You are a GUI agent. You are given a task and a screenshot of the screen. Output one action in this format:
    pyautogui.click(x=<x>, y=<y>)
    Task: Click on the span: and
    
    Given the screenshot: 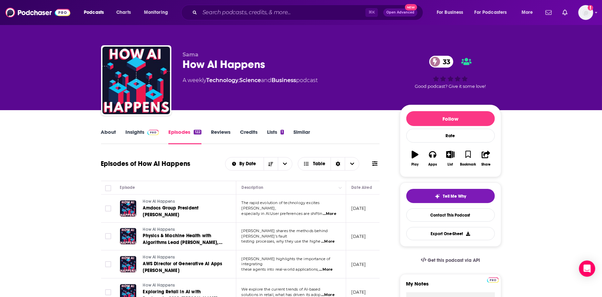 What is the action you would take?
    pyautogui.click(x=266, y=80)
    